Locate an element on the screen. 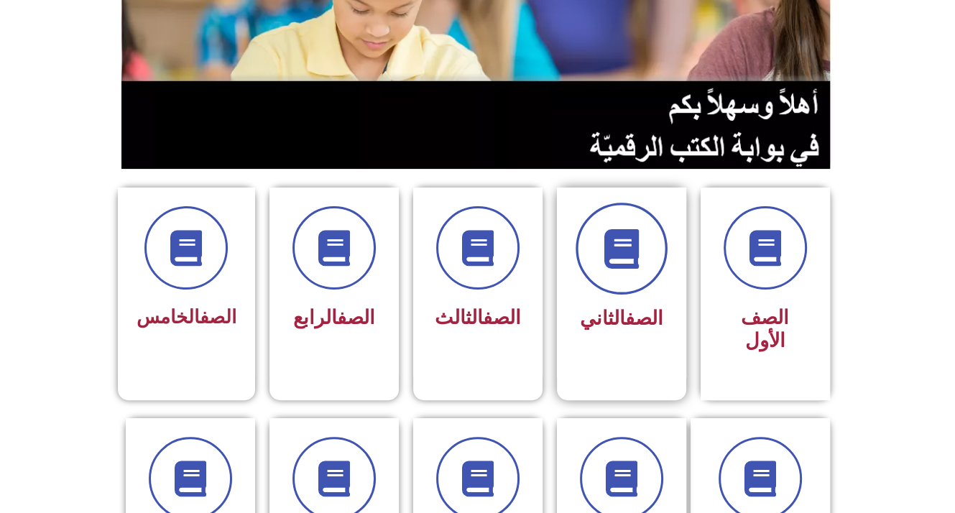  span: الثالث is located at coordinates (478, 317).